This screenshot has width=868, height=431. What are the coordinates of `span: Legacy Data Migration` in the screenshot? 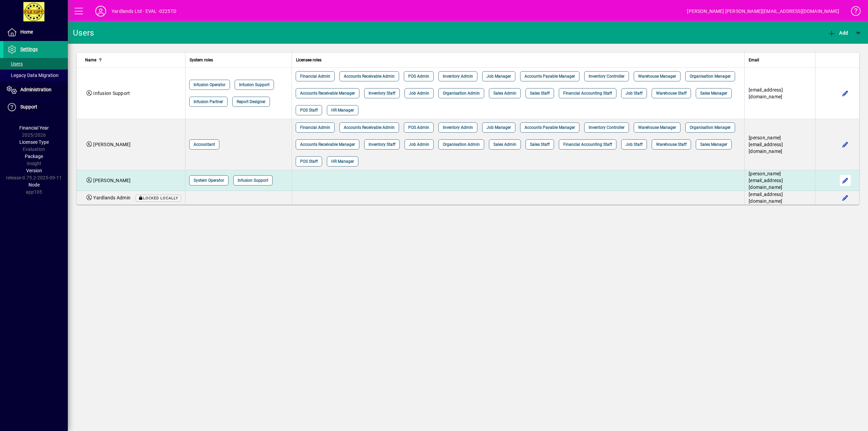 It's located at (33, 75).